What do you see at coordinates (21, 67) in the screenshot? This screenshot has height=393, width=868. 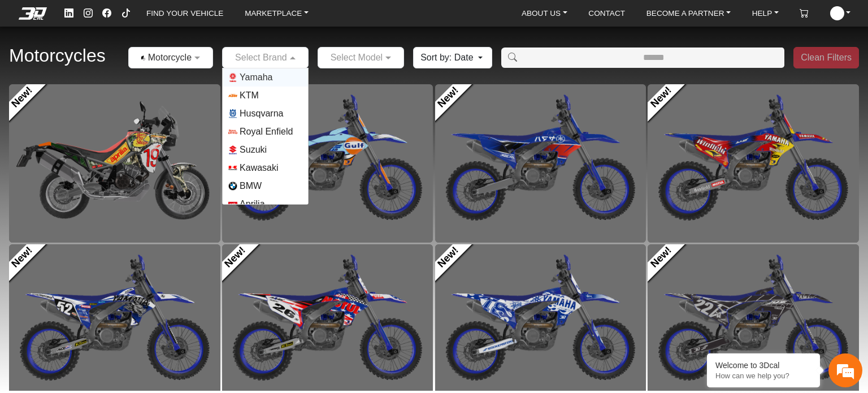 I see `div: Navigation go back` at bounding box center [21, 67].